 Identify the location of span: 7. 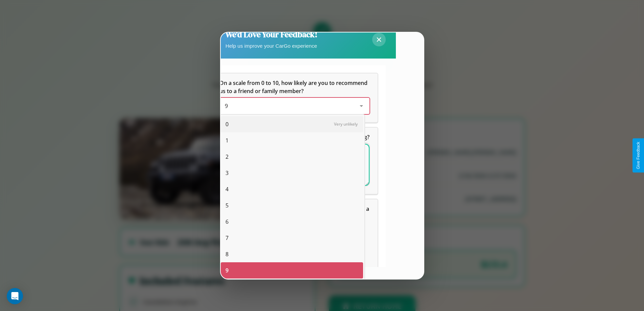
(227, 237).